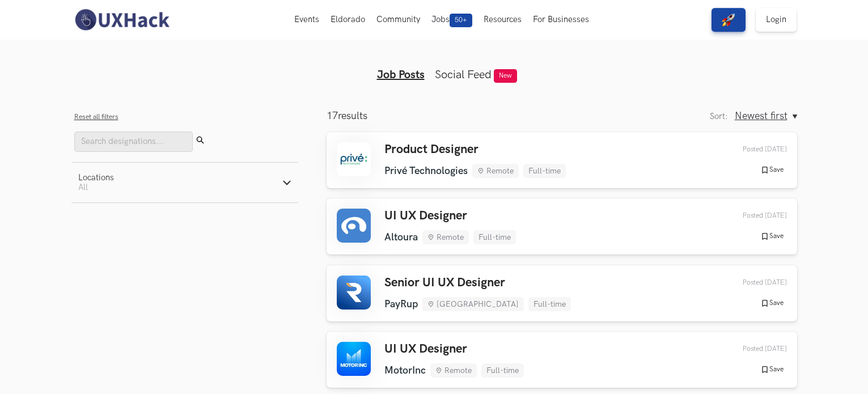  I want to click on li: MotorInc, so click(404, 370).